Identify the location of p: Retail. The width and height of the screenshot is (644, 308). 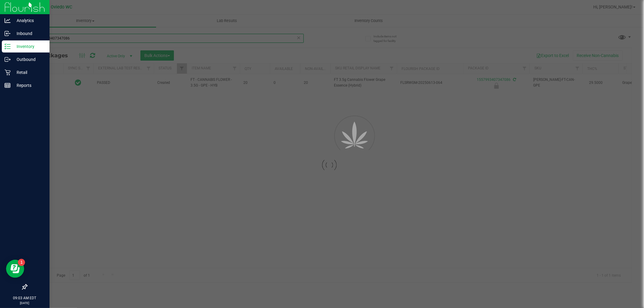
(29, 73).